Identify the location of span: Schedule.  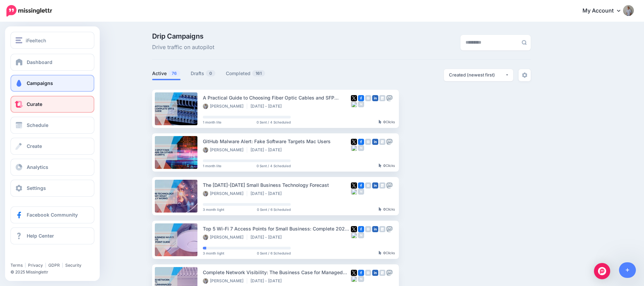
(37, 125).